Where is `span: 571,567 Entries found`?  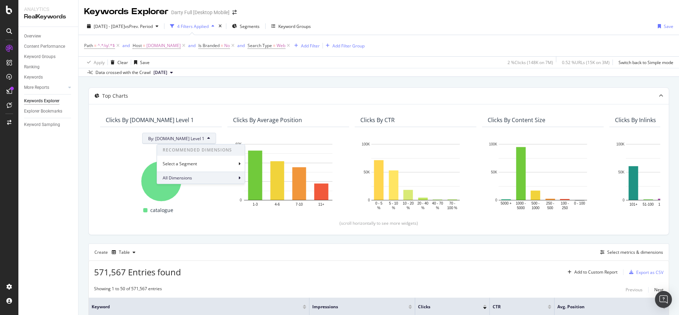 span: 571,567 Entries found is located at coordinates (138, 272).